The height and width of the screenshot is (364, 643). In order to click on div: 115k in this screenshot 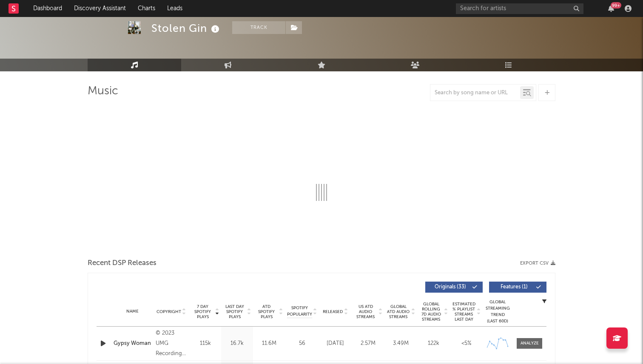, I will do `click(205, 343)`.